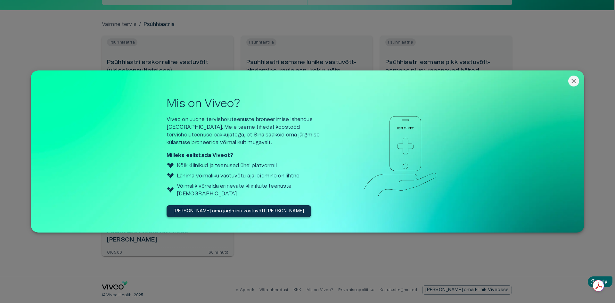 This screenshot has height=303, width=615. I want to click on p: Lähima võimaliku vastuvõtu aja leidmine on lihtne, so click(238, 176).